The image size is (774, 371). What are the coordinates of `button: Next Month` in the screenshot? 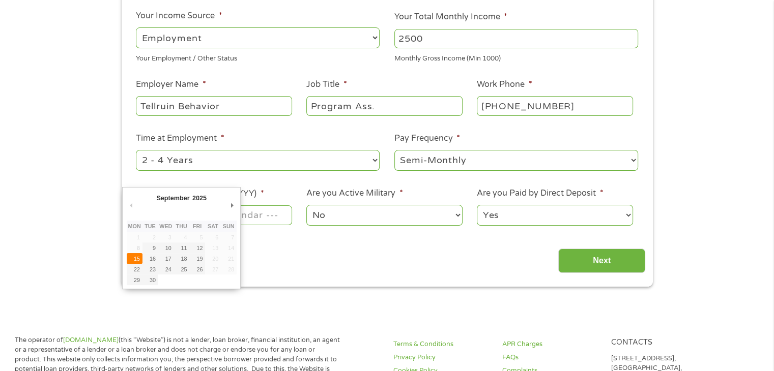 It's located at (232, 206).